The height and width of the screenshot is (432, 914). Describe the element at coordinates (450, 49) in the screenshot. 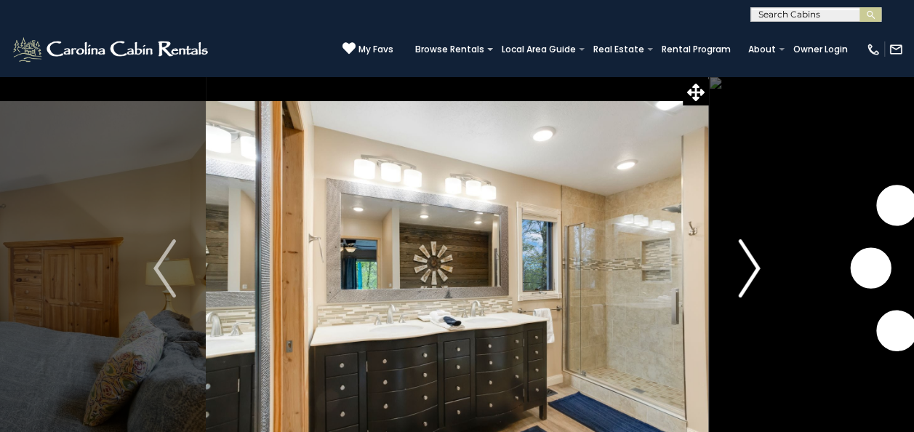

I see `a: Browse Rentals` at that location.